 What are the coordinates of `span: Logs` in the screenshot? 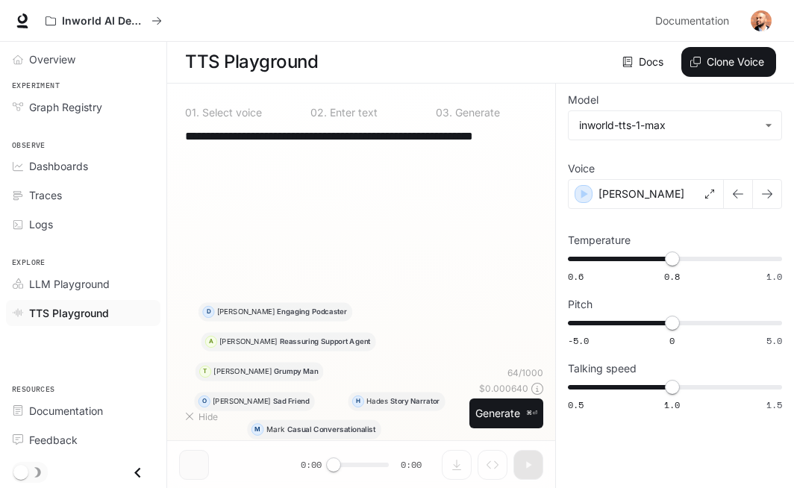 It's located at (41, 224).